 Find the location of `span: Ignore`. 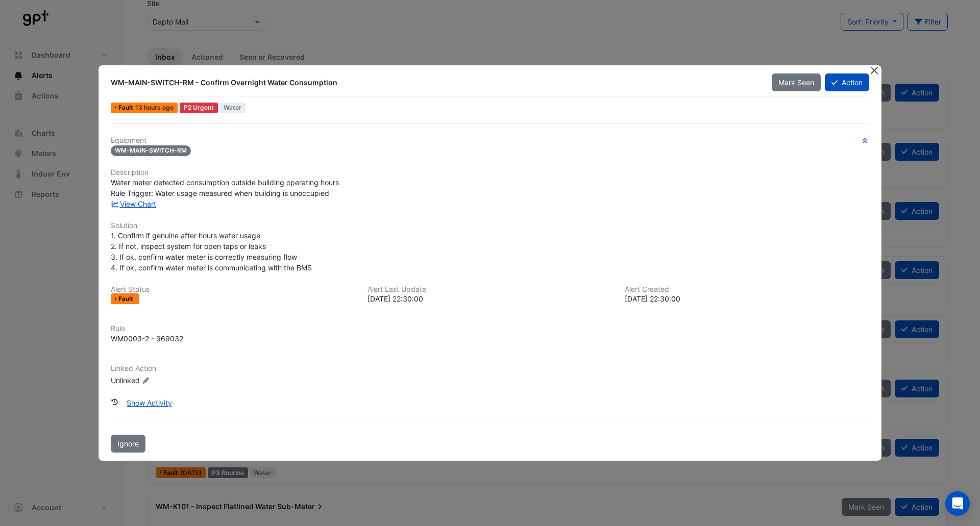

span: Ignore is located at coordinates (128, 444).